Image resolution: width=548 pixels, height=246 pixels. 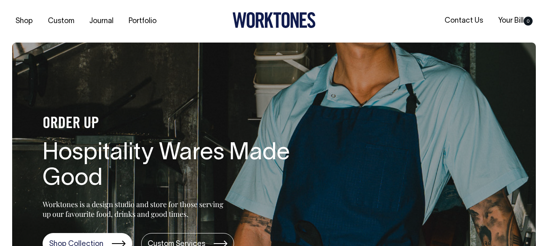 I want to click on a: Portfolio, so click(x=142, y=21).